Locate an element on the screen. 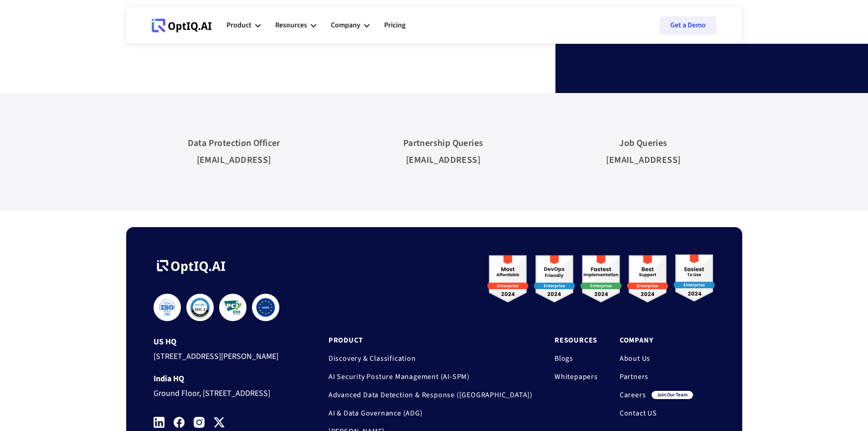 The image size is (868, 431). a: AI & Data Governance (ADG) is located at coordinates (431, 413).